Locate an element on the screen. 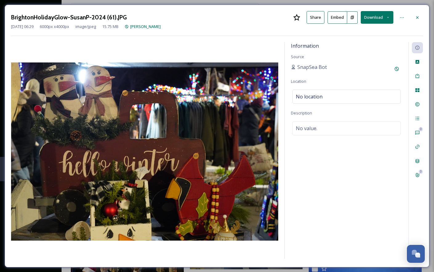  span: Information is located at coordinates (305, 46).